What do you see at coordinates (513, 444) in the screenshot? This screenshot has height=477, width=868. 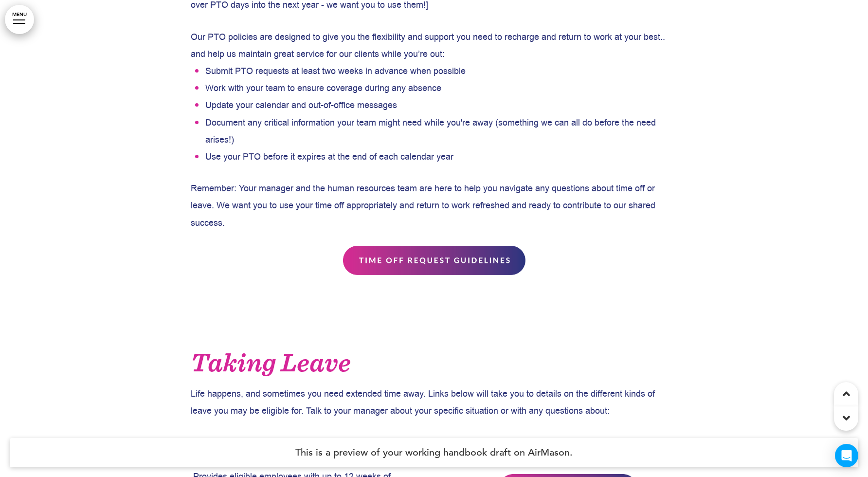 I see `strong: Military Leave` at bounding box center [513, 444].